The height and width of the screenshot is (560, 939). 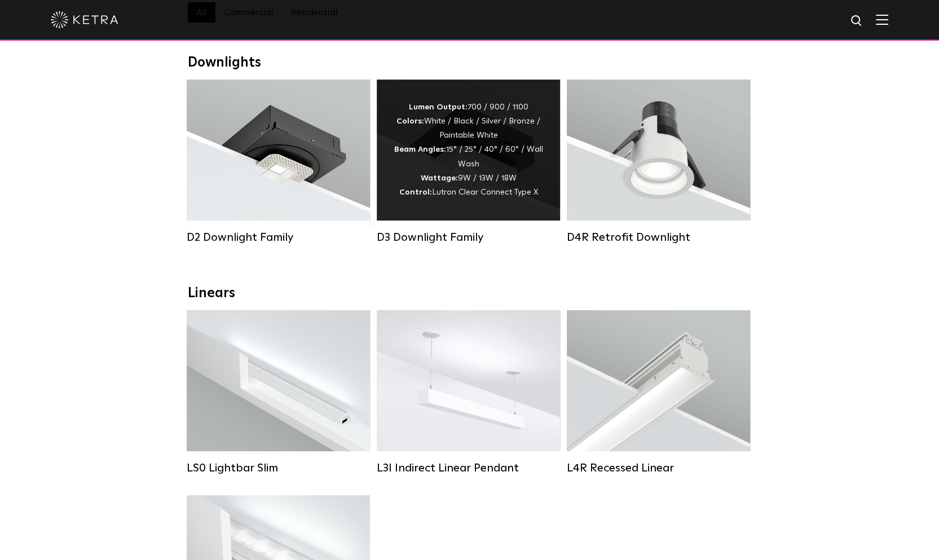 I want to click on a: D4R Retrofit Downlight Lumen Output:800Colors:White / BlackBeam Angles:15° / 25° / 40° / 60°Watta..., so click(x=659, y=163).